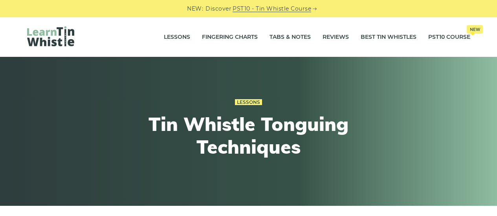  Describe the element at coordinates (335, 37) in the screenshot. I see `a: Reviews` at that location.